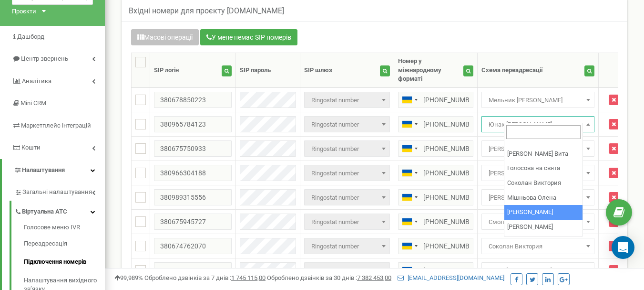  I want to click on a: Підключення номерів, so click(64, 262).